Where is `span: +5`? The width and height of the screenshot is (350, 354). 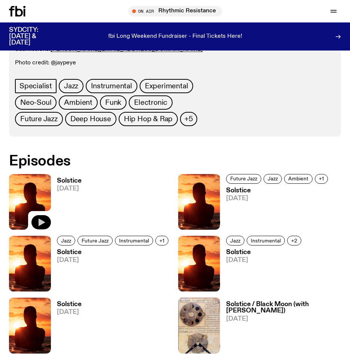
span: +5 is located at coordinates (189, 119).